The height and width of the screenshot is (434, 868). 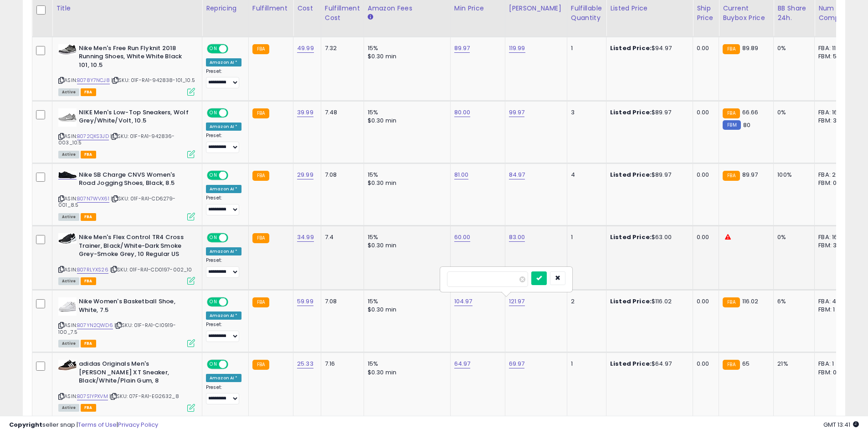 What do you see at coordinates (93, 80) in the screenshot?
I see `a: B078Y7NCJ8` at bounding box center [93, 80].